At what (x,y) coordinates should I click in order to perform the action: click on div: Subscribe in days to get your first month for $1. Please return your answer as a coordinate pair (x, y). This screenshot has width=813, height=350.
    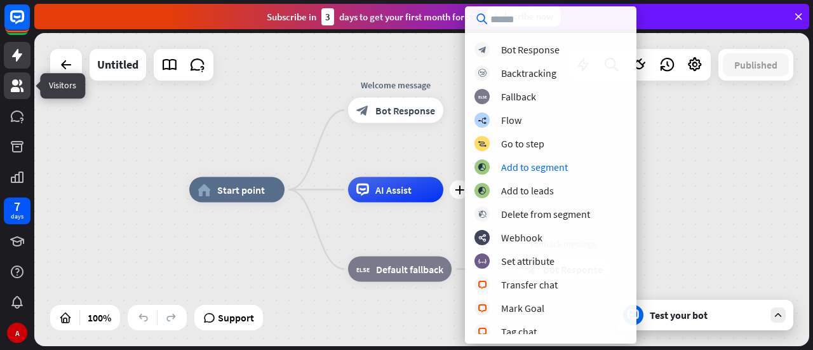
    Looking at the image, I should click on (372, 17).